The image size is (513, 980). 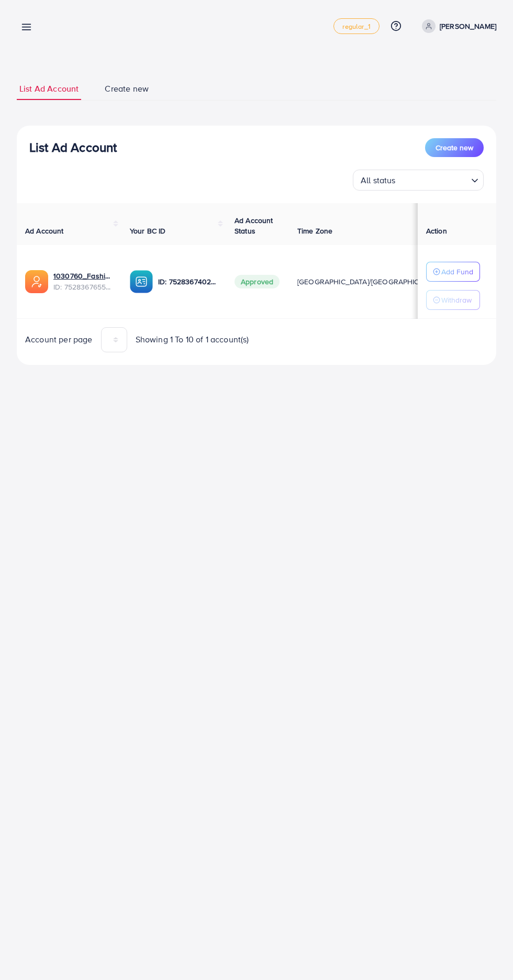 I want to click on span: regular_1, so click(x=356, y=26).